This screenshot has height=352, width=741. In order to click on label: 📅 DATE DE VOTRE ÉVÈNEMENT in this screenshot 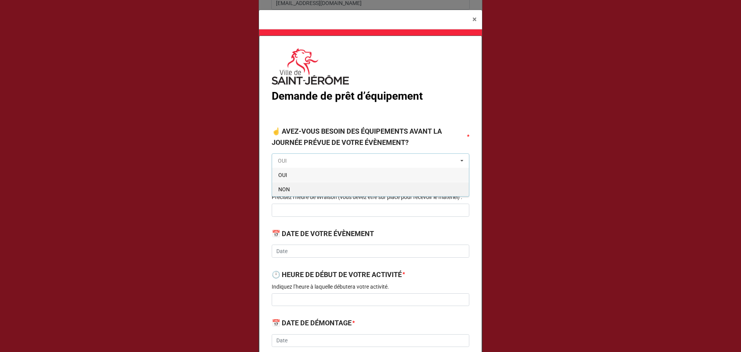, I will do `click(323, 234)`.